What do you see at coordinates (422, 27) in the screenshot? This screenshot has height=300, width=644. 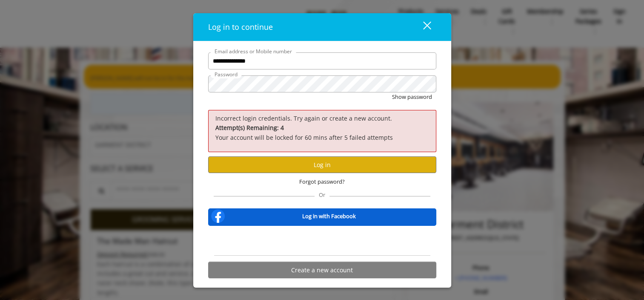 I see `button: close dialog` at bounding box center [422, 27].